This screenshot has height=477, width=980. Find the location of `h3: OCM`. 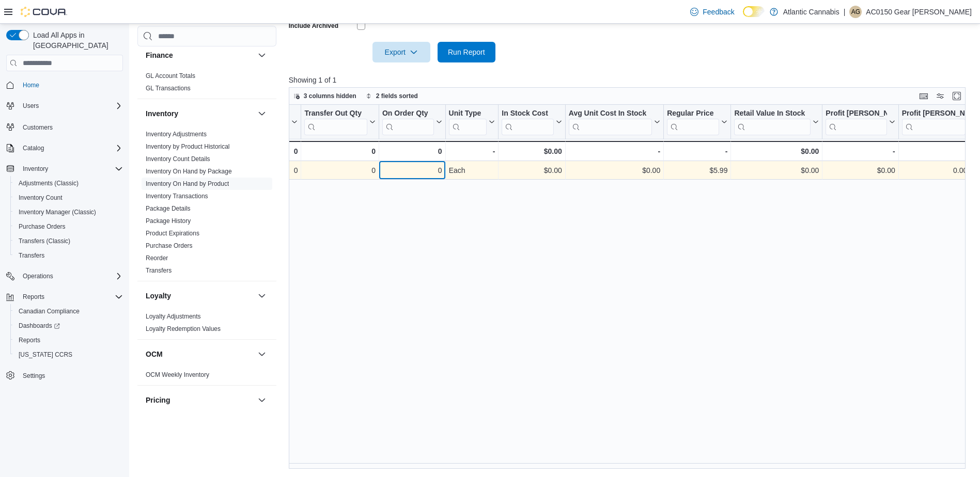

h3: OCM is located at coordinates (154, 354).